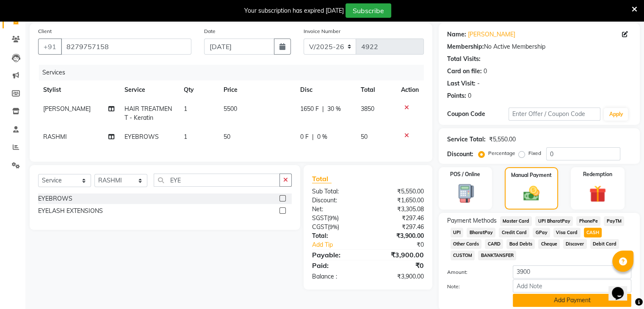 This screenshot has width=644, height=309. What do you see at coordinates (555, 114) in the screenshot?
I see `input: Enter Offer / Coupon Code` at bounding box center [555, 114].